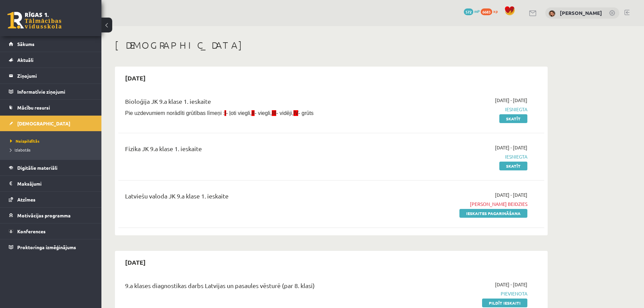 Image resolution: width=644 pixels, height=308 pixels. What do you see at coordinates (296, 113) in the screenshot?
I see `span: IV` at bounding box center [296, 113].